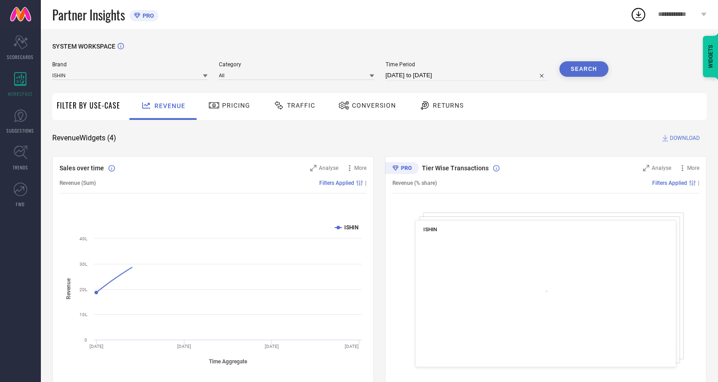 Image resolution: width=718 pixels, height=382 pixels. Describe the element at coordinates (89, 105) in the screenshot. I see `span: Filter By Use-Case` at that location.